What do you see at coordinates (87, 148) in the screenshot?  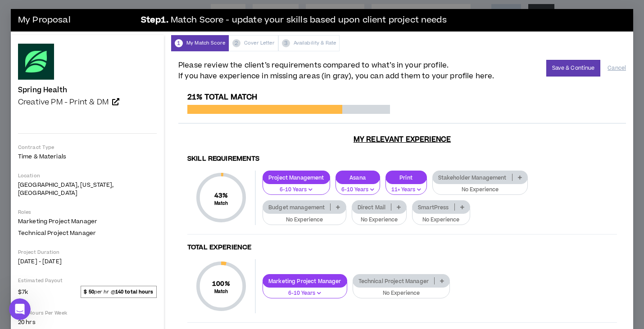 I see `p: Contract Type` at bounding box center [87, 148].